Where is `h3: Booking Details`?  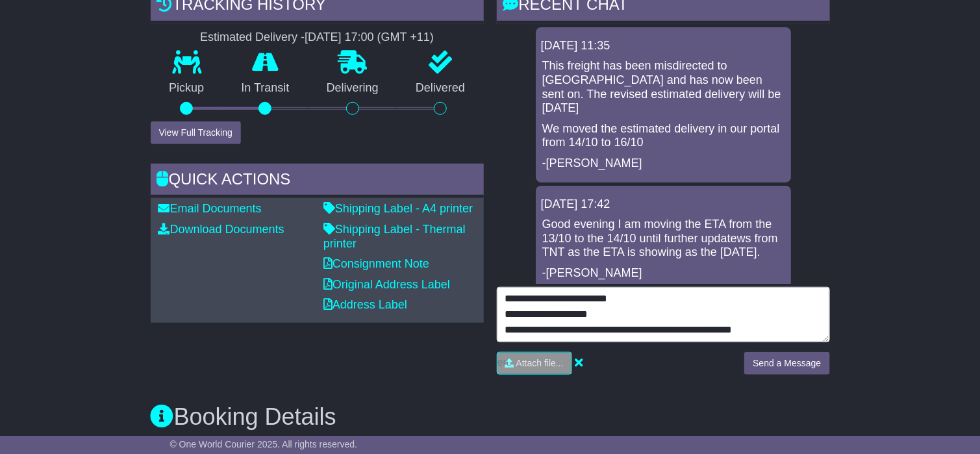
h3: Booking Details is located at coordinates (490, 417).